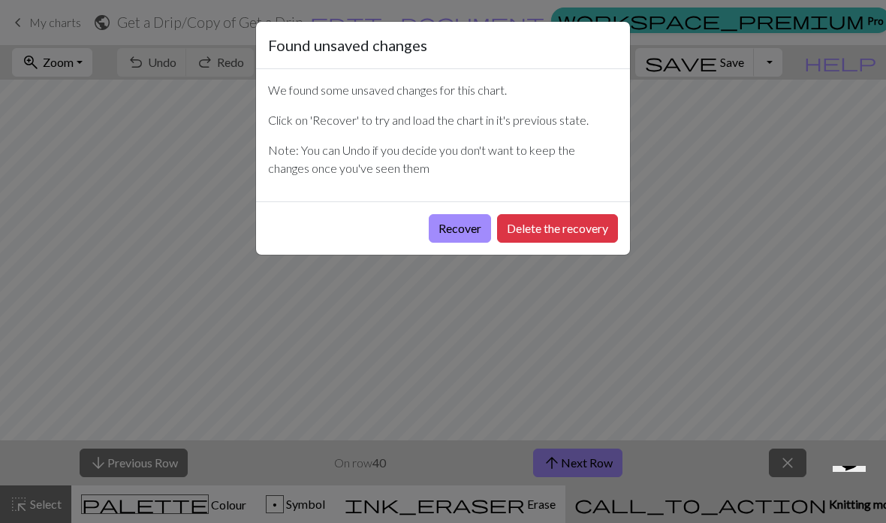 Image resolution: width=886 pixels, height=523 pixels. Describe the element at coordinates (459, 228) in the screenshot. I see `button: Recover` at that location.